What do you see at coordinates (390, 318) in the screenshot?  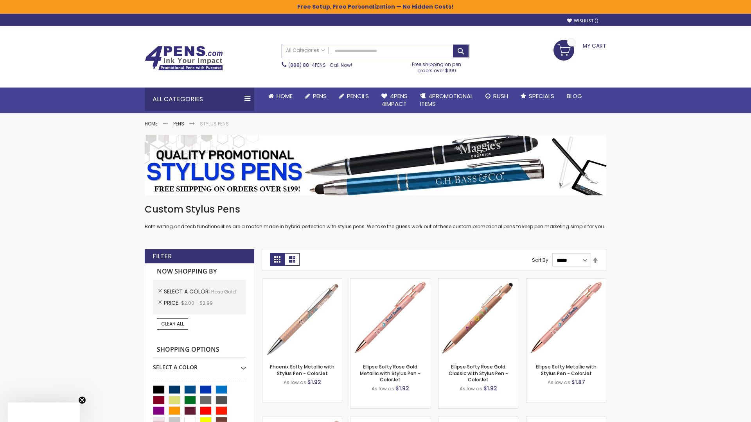 I see `img: Ellipse Softy Rose Gold Metallic with Stylus Pen - ColorJet-Rose Gold` at bounding box center [390, 318].